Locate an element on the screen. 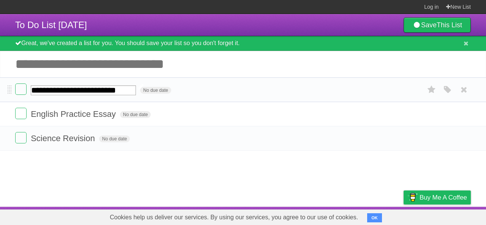  a: About is located at coordinates (311, 216).